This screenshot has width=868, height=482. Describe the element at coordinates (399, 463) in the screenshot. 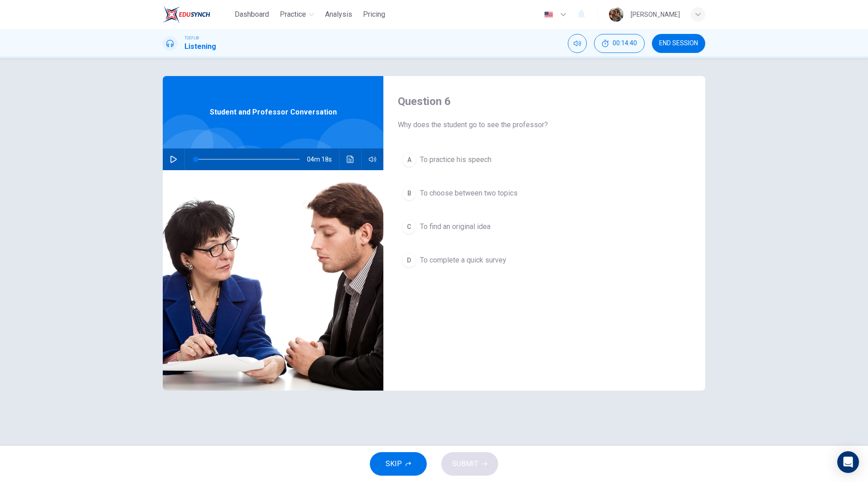

I see `button: SKIP` at that location.